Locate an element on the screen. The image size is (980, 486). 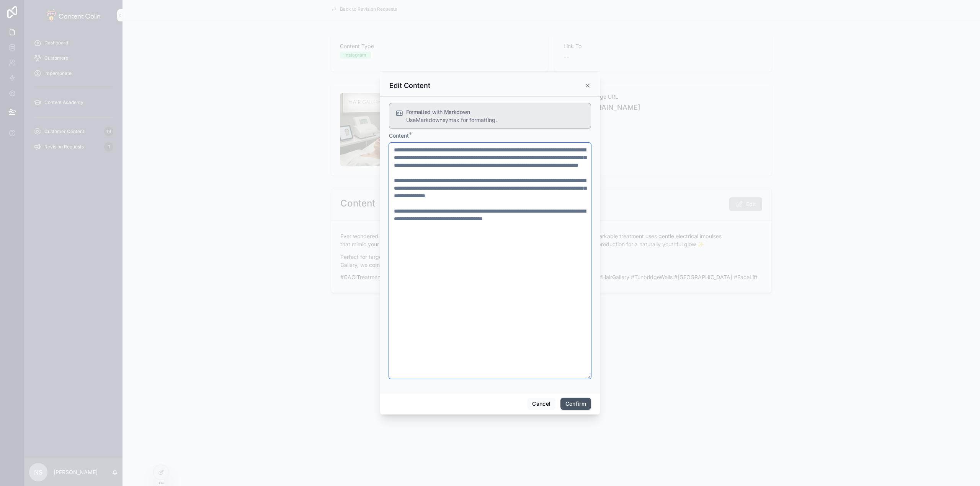
div: Use [Markdown](https://www.markdownguide.org/cheat-sheet/) syntax for formatting. is located at coordinates (495, 120).